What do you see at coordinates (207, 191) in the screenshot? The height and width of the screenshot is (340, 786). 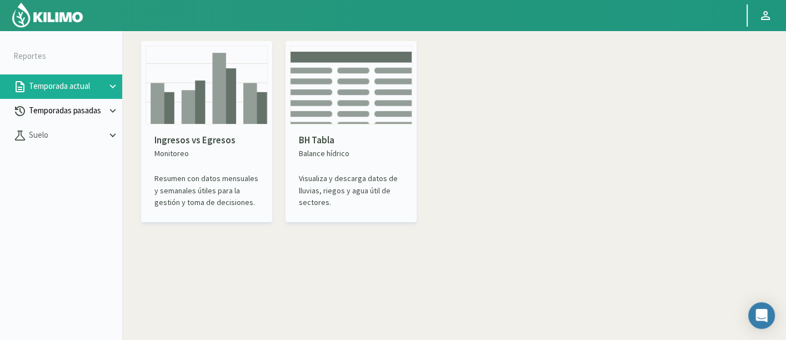 I see `p: Resumen con datos mensuales y semanales útiles para la gestión y toma de decisiones.` at bounding box center [207, 191].